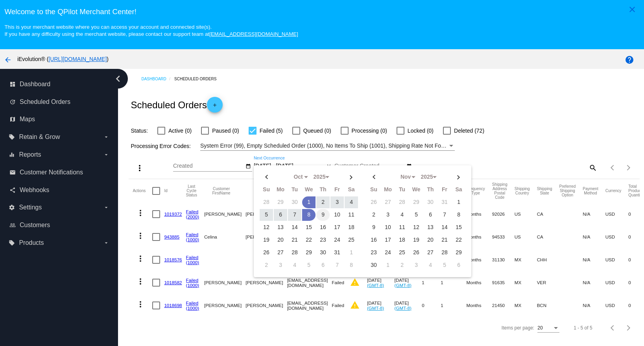 This screenshot has width=644, height=346. Describe the element at coordinates (548, 237) in the screenshot. I see `mat-cell: CA` at that location.